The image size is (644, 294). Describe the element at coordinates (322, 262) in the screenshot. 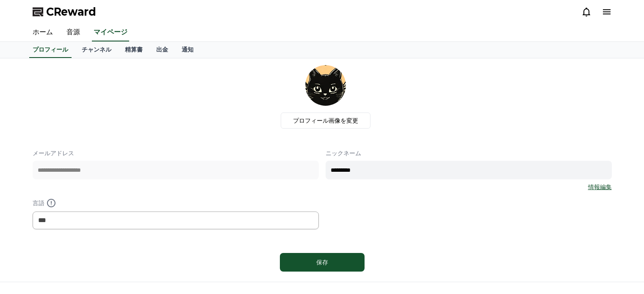

I see `div: 保存` at that location.